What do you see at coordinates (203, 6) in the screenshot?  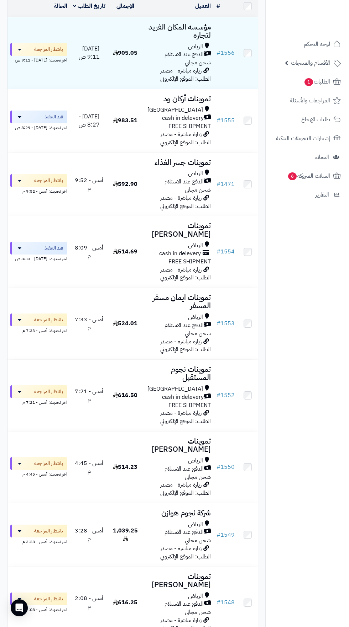 I see `a: العميل` at bounding box center [203, 6].